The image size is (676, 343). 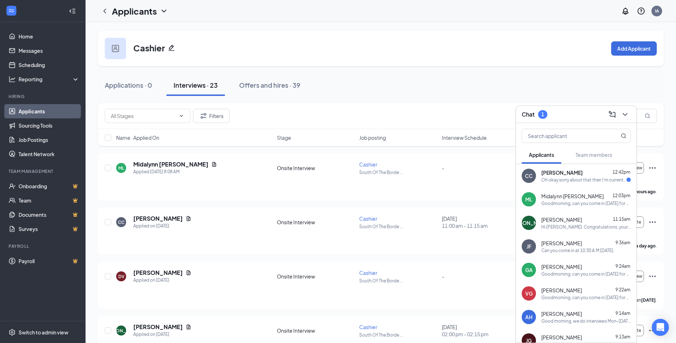 What do you see at coordinates (49, 111) in the screenshot?
I see `a: Applicants` at bounding box center [49, 111].